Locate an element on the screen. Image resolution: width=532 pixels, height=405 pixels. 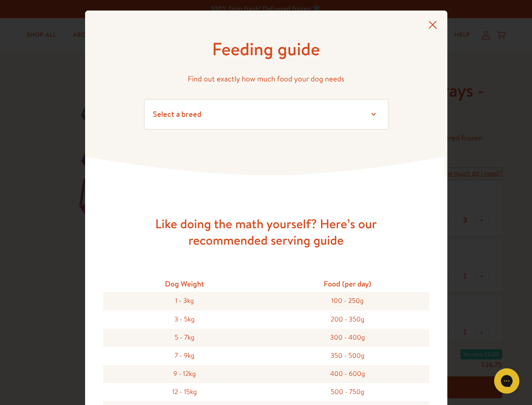
div: 350 - 500g is located at coordinates (347, 356).